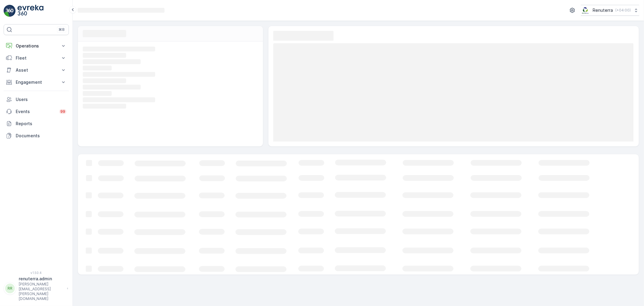  What do you see at coordinates (36, 111) in the screenshot?
I see `p: Events` at bounding box center [36, 111].